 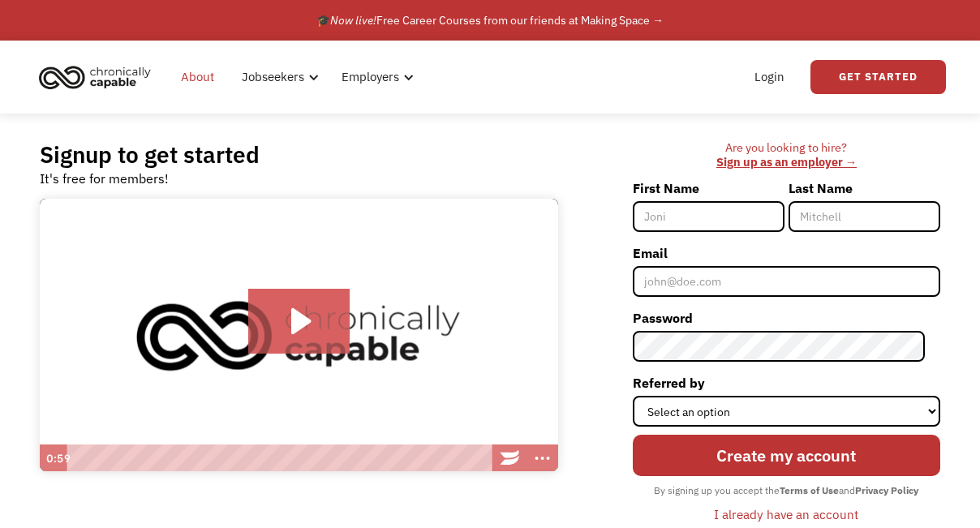 What do you see at coordinates (98, 77) in the screenshot?
I see `a: home` at bounding box center [98, 77].